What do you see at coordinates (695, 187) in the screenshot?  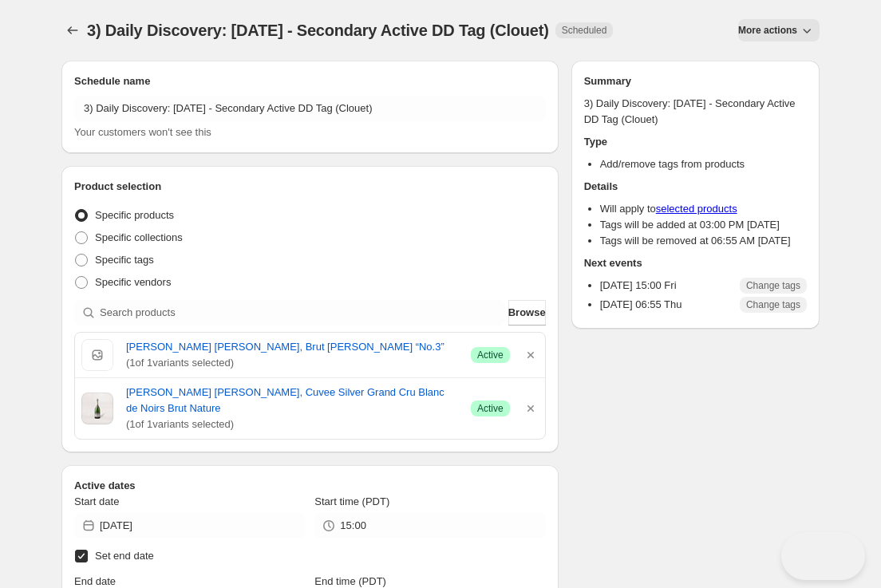 I see `h2: Details` at bounding box center [695, 187].